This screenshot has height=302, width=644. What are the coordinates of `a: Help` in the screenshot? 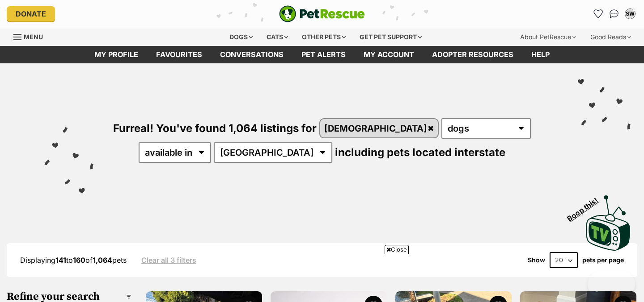 It's located at (540, 54).